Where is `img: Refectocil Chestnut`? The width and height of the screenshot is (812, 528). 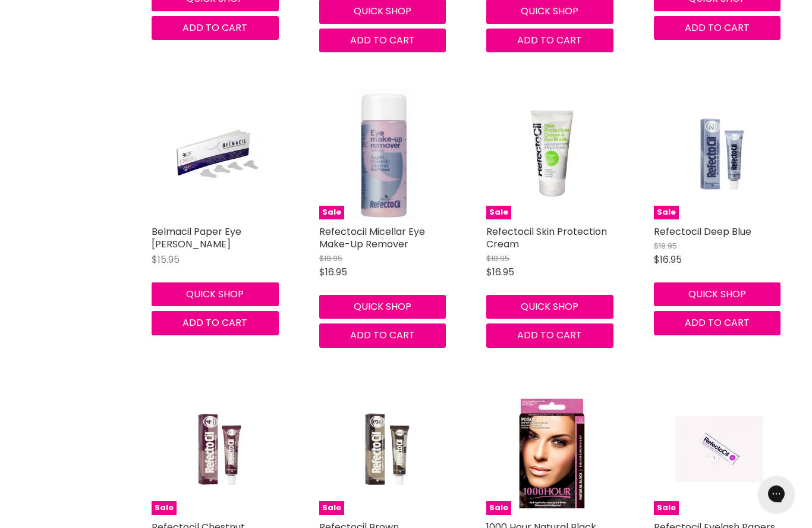 img: Refectocil Chestnut is located at coordinates (217, 450).